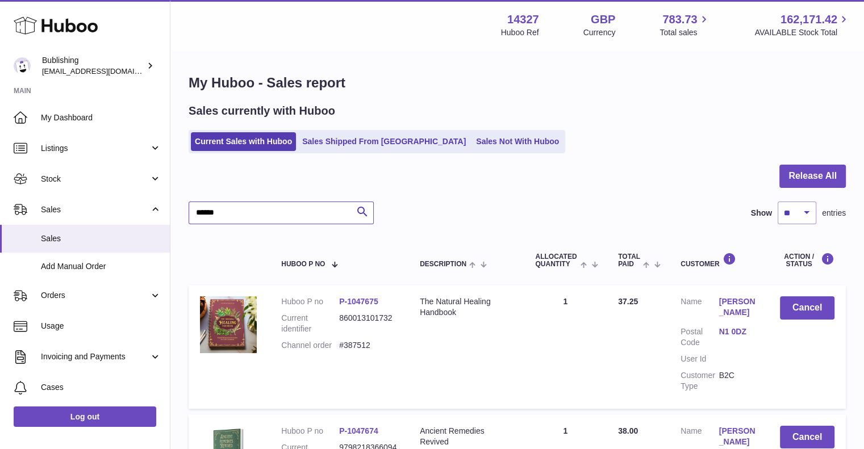  Describe the element at coordinates (679, 19) in the screenshot. I see `span: 783.73` at that location.